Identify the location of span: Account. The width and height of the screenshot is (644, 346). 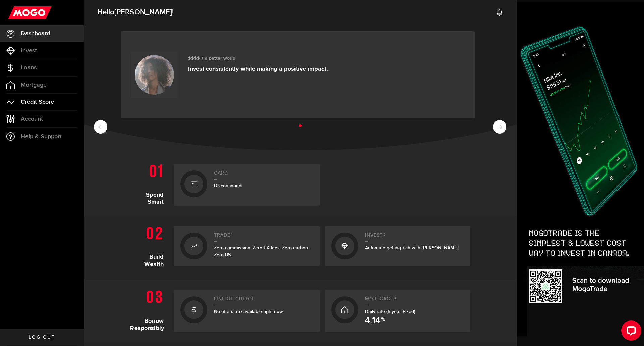
(32, 119).